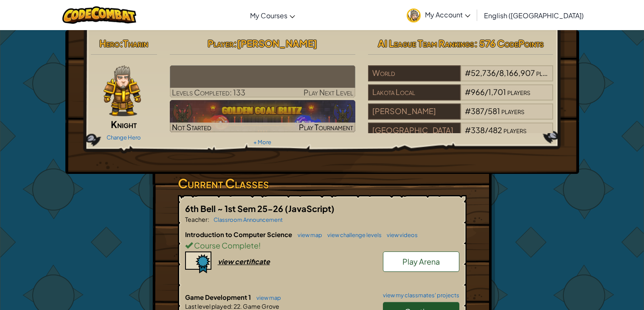  What do you see at coordinates (447, 15) in the screenshot?
I see `span: My Account` at bounding box center [447, 15].